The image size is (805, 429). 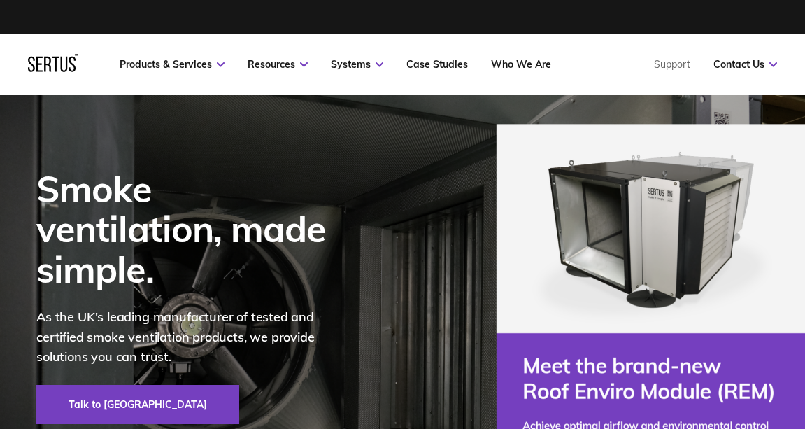 What do you see at coordinates (521, 64) in the screenshot?
I see `a: Who We Are` at bounding box center [521, 64].